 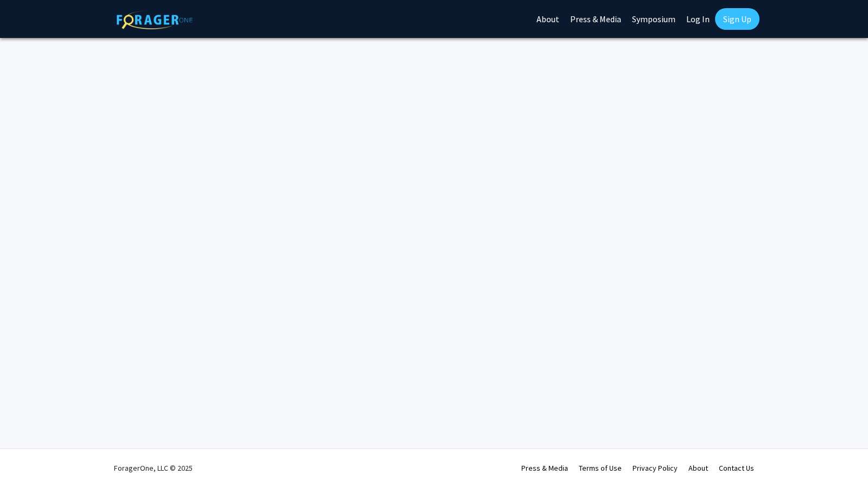 I want to click on a: About, so click(x=698, y=468).